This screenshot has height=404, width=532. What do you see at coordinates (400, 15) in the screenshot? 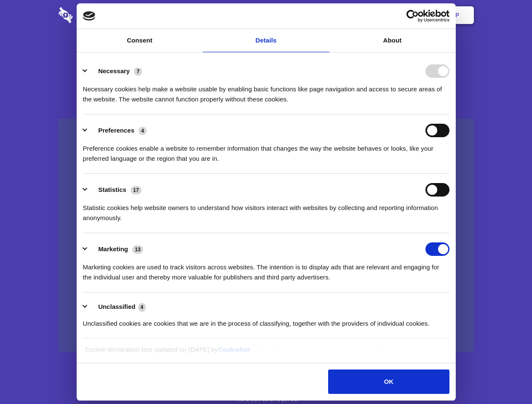
I see `a: Login` at bounding box center [400, 15].